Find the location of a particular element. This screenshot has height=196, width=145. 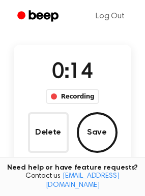

a: Log Out is located at coordinates (110, 16).